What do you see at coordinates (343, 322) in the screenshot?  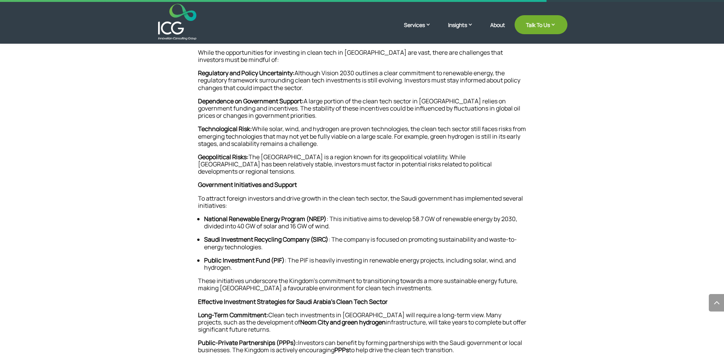 I see `span: Neom City and green hydrogen` at bounding box center [343, 322].